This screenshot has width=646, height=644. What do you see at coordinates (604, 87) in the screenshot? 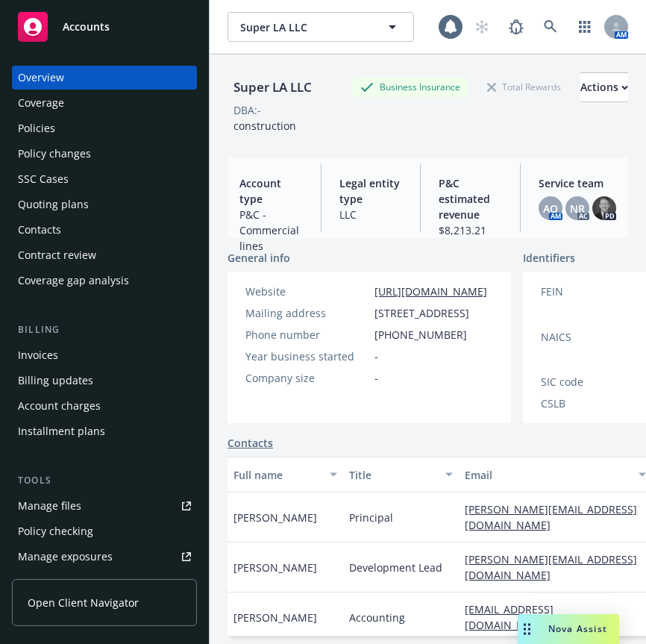
I see `div: Actions` at bounding box center [604, 87].